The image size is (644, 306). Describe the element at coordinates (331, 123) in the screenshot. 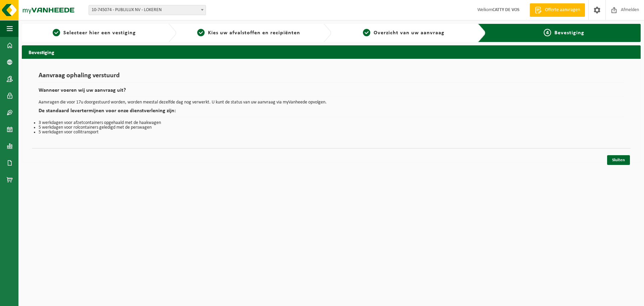

I see `li: 3 werkdagen voor afzetcontainers opgehaald met de haakwagen` at that location.